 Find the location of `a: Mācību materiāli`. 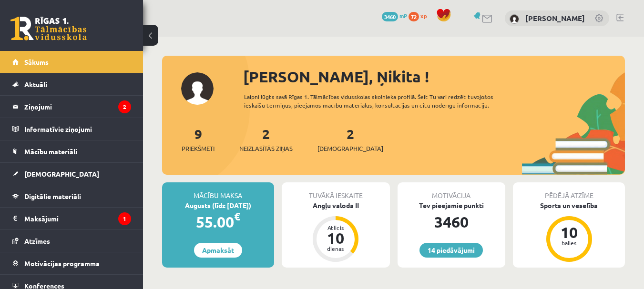

a: Mācību materiāli is located at coordinates (72, 151).